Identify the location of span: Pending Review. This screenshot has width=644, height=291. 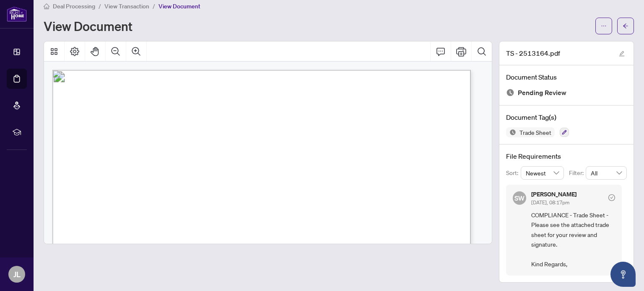
(542, 92).